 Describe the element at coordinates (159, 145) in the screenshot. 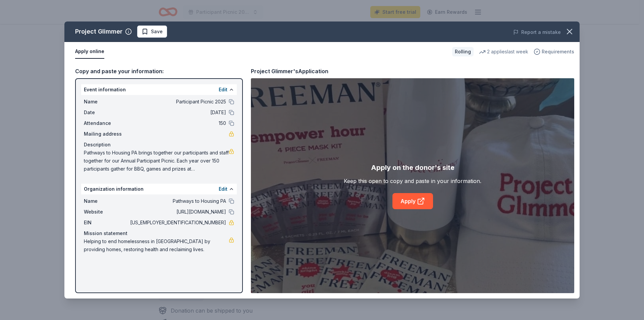

I see `div: Description` at that location.